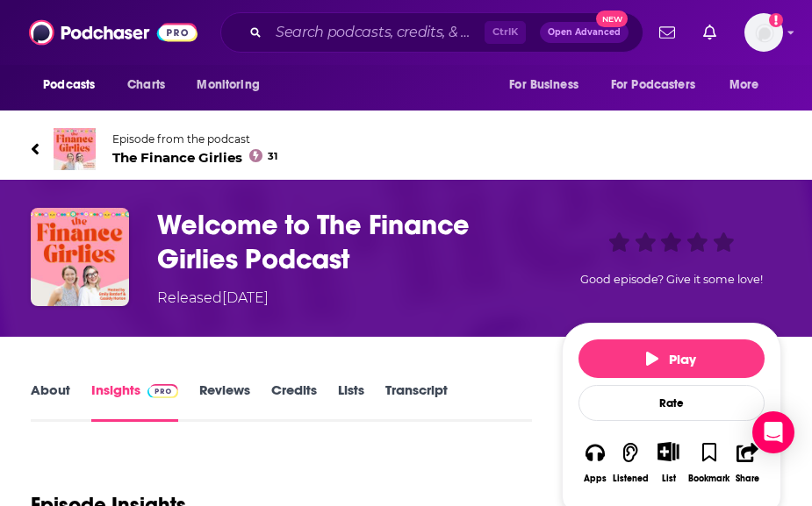 This screenshot has width=812, height=506. Describe the element at coordinates (134, 401) in the screenshot. I see `a: InsightsPodchaser Pro` at that location.